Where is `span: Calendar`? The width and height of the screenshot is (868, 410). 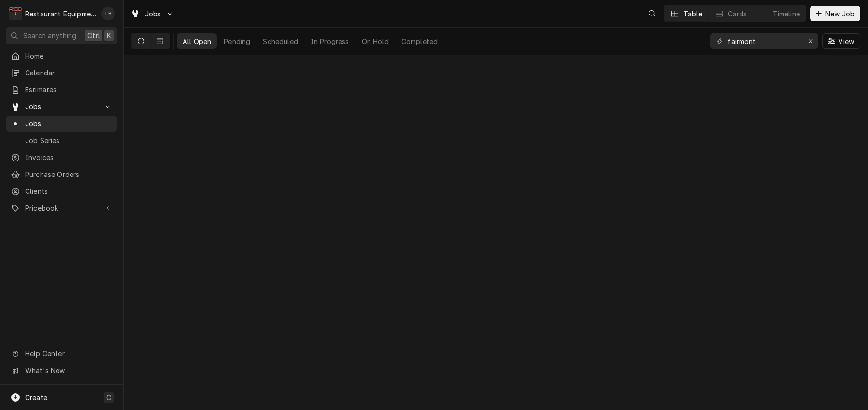
span: Calendar is located at coordinates (69, 73).